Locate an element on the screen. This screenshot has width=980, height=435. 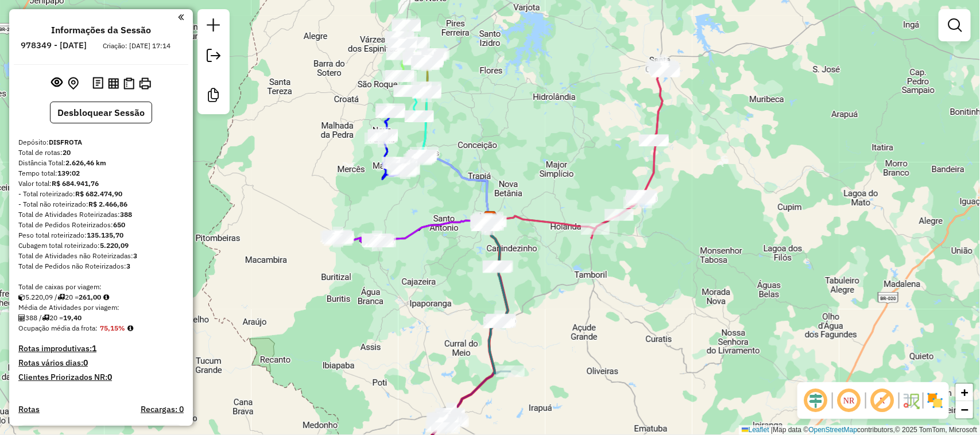
div: Média de Atividades por viagem: is located at coordinates (101, 308).